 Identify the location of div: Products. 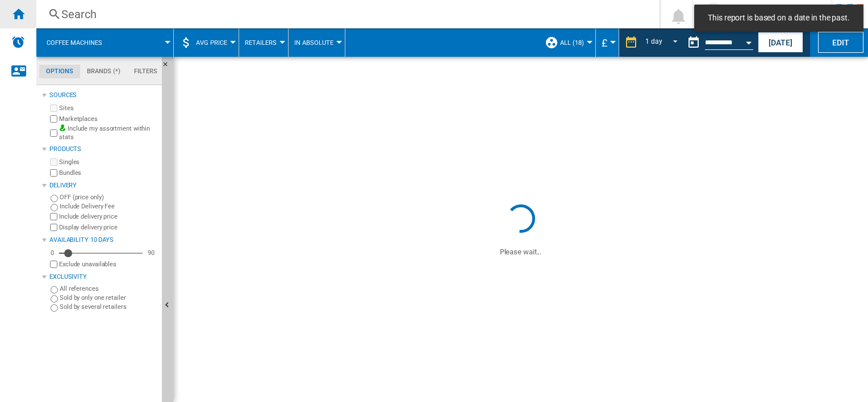
(103, 150).